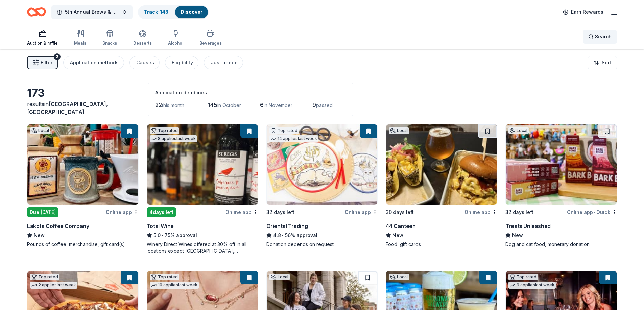 The height and width of the screenshot is (310, 644). Describe the element at coordinates (325, 105) in the screenshot. I see `span: passed` at that location.